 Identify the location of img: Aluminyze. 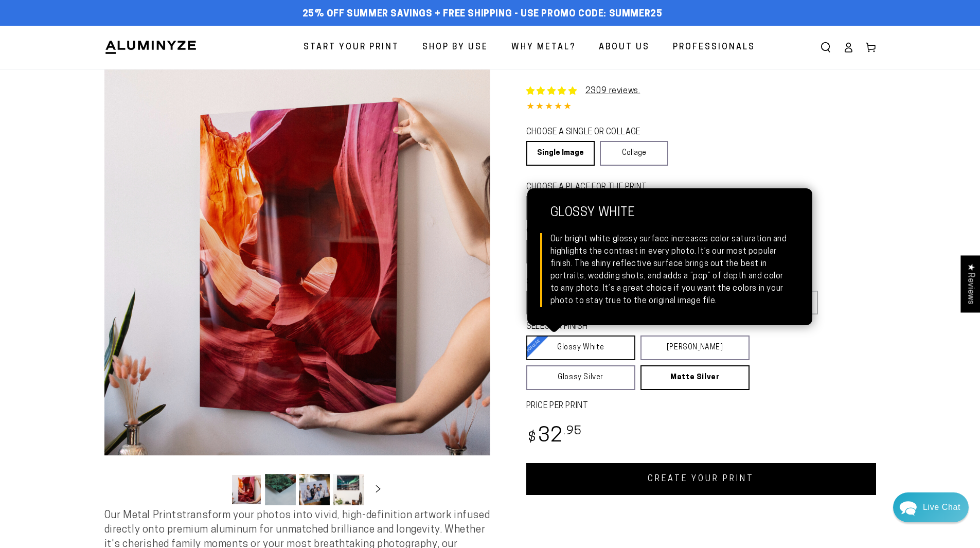
(151, 47).